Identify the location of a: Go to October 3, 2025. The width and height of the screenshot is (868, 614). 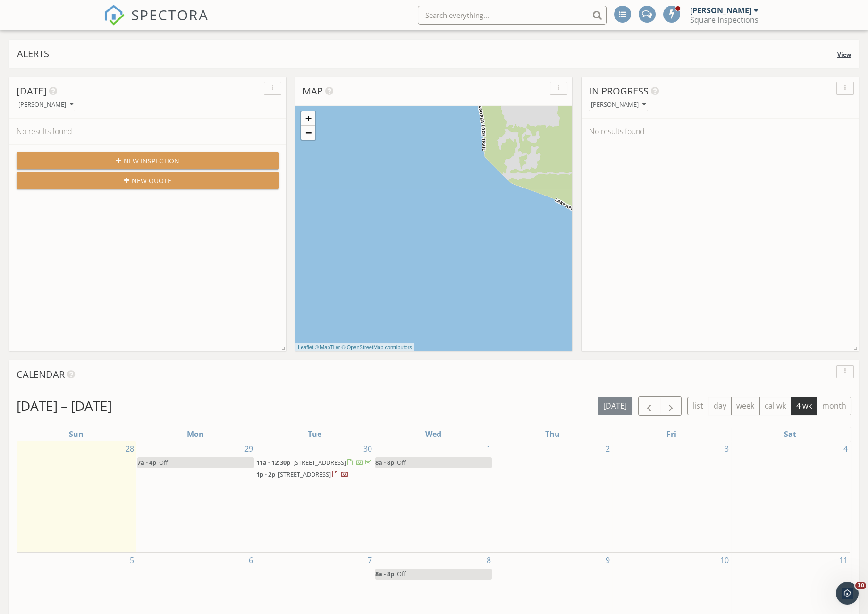
(726, 449).